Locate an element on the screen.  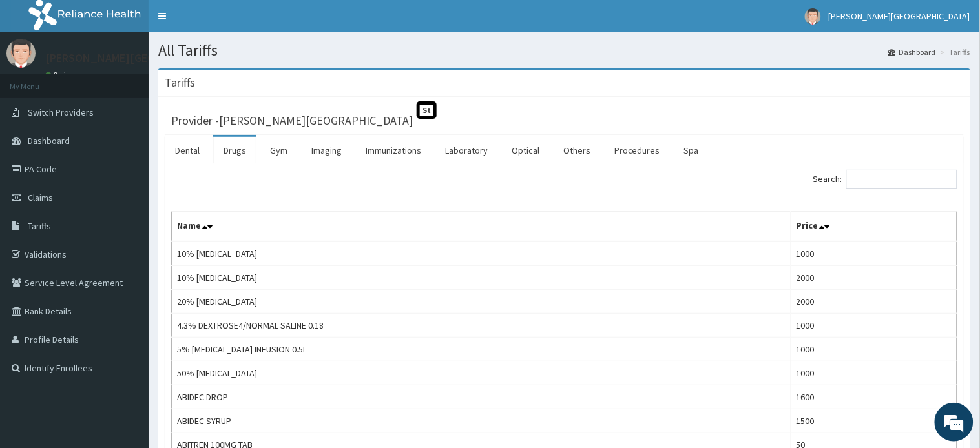
input: Search: is located at coordinates (902, 180).